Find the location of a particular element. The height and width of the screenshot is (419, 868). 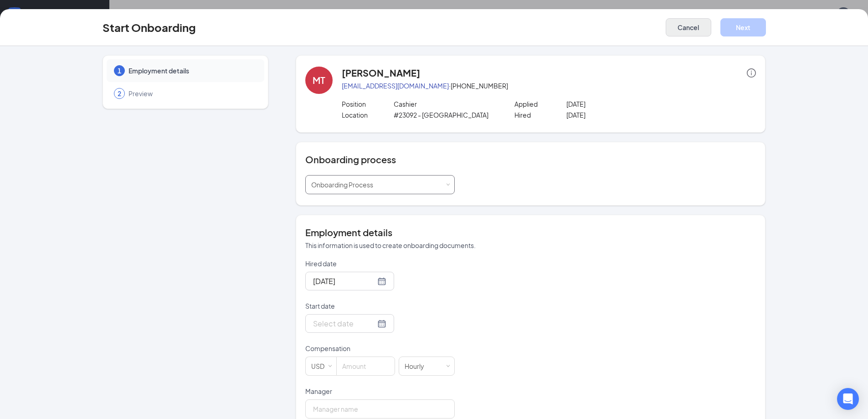

div: MT is located at coordinates (319, 80).